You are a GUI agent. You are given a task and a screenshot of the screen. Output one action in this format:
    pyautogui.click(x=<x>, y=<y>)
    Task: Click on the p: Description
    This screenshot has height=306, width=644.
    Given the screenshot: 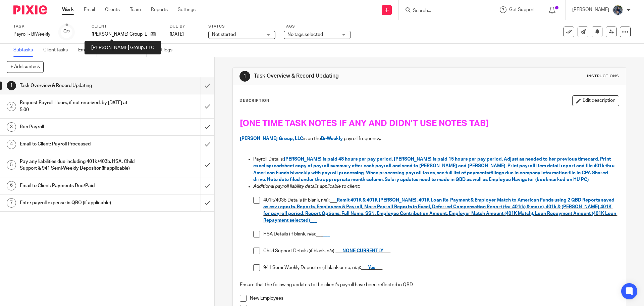 What is the action you would take?
    pyautogui.click(x=255, y=100)
    